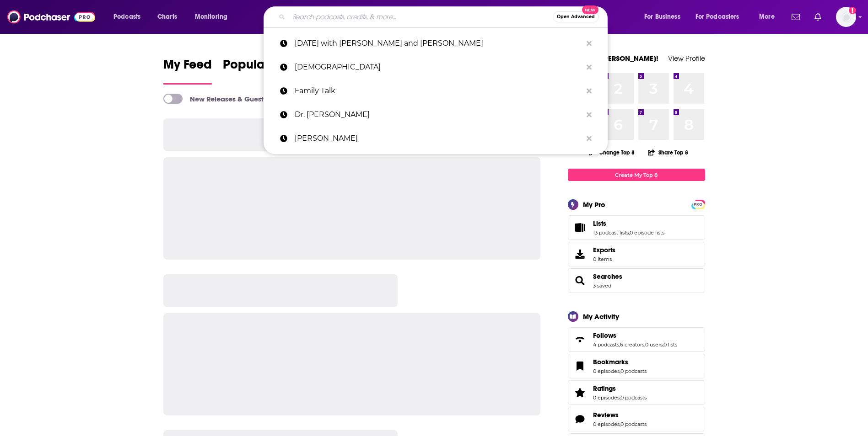  What do you see at coordinates (575, 17) in the screenshot?
I see `span: Open Advanced` at bounding box center [575, 17].